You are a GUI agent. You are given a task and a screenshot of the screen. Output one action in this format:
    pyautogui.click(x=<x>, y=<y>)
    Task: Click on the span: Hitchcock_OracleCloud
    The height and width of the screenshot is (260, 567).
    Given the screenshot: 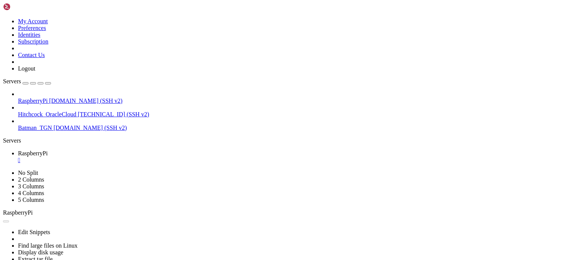 What is the action you would take?
    pyautogui.click(x=47, y=114)
    